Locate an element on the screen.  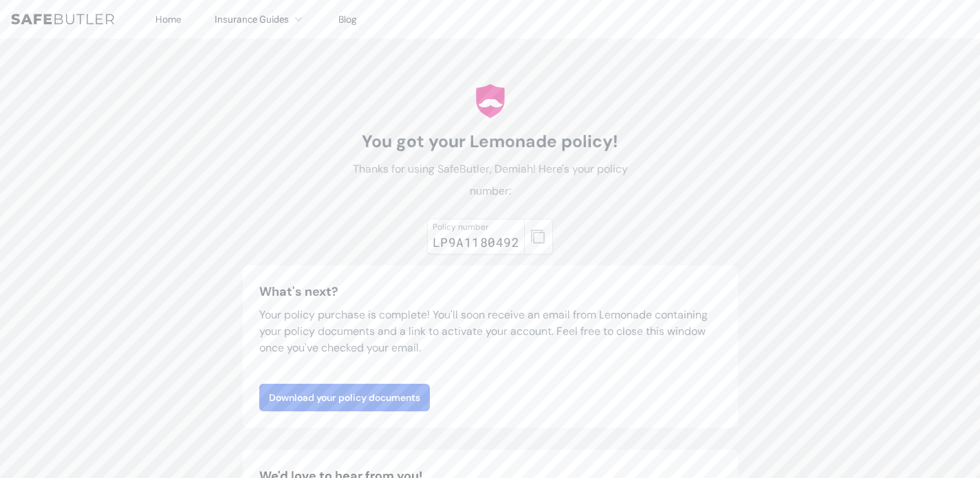
a: Blog is located at coordinates (347, 19).